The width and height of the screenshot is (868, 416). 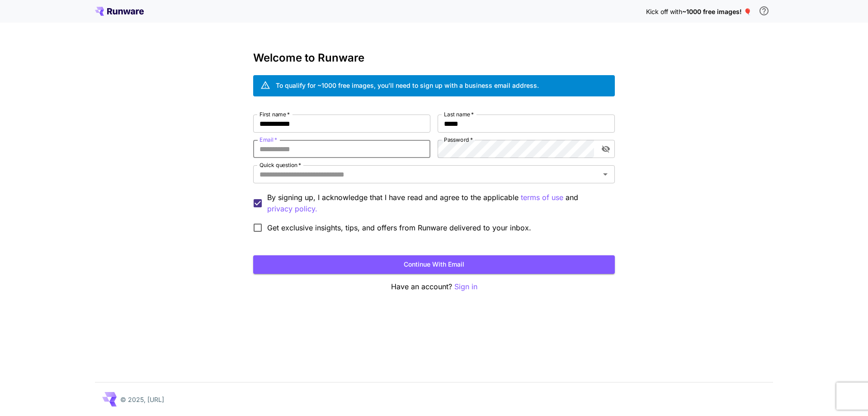 What do you see at coordinates (543, 197) in the screenshot?
I see `p: terms of use` at bounding box center [543, 197].